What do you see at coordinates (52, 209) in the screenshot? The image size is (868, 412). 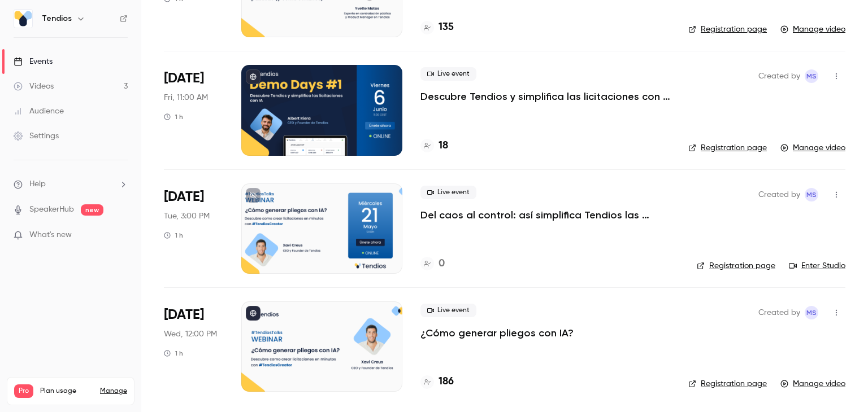 I see `a: SpeakerHub` at bounding box center [52, 209].